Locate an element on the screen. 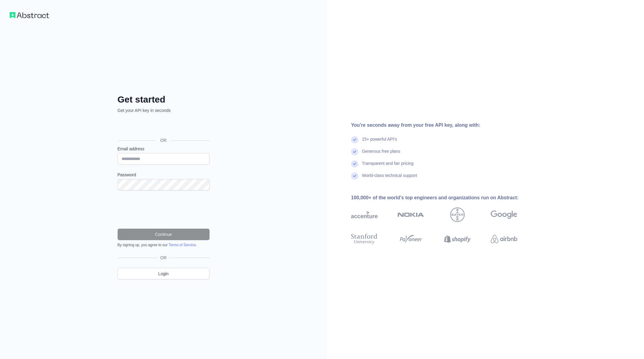 This screenshot has width=644, height=359. img: payoneer is located at coordinates (411, 239).